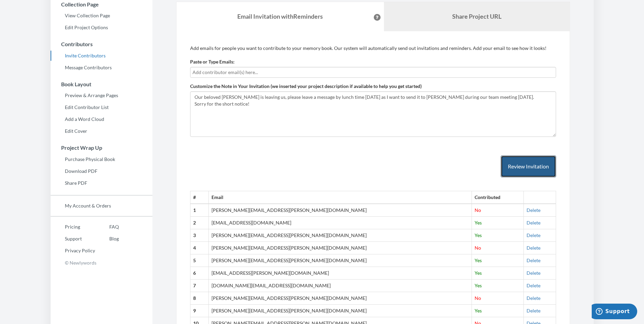  Describe the element at coordinates (199, 298) in the screenshot. I see `th: 8` at that location.